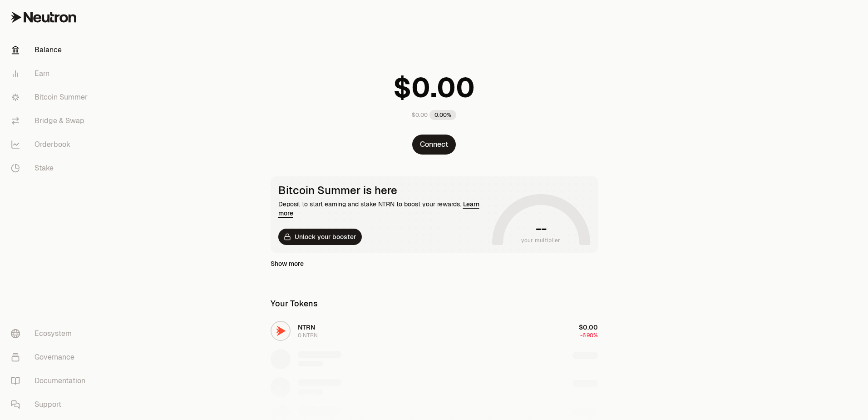 The height and width of the screenshot is (420, 868). What do you see at coordinates (51, 168) in the screenshot?
I see `a: Stake` at bounding box center [51, 168].